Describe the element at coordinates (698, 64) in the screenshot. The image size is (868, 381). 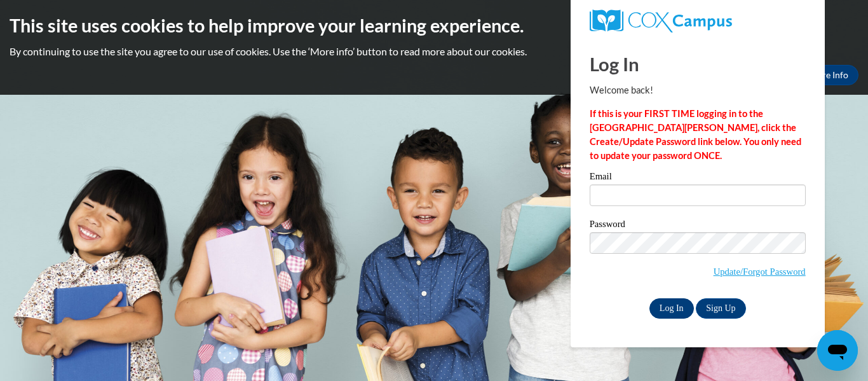
I see `h1: Log In` at that location.